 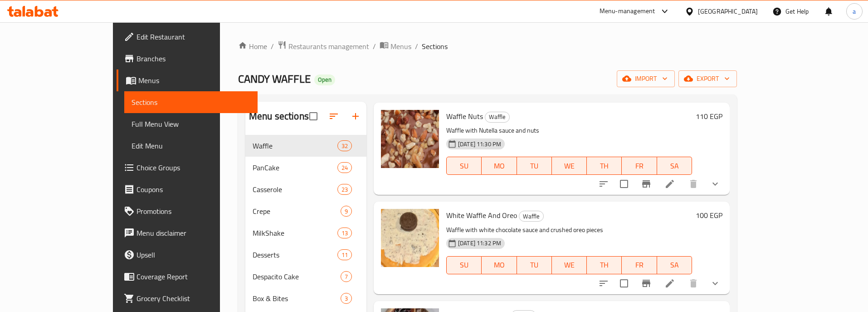 I want to click on span: 7, so click(x=346, y=276).